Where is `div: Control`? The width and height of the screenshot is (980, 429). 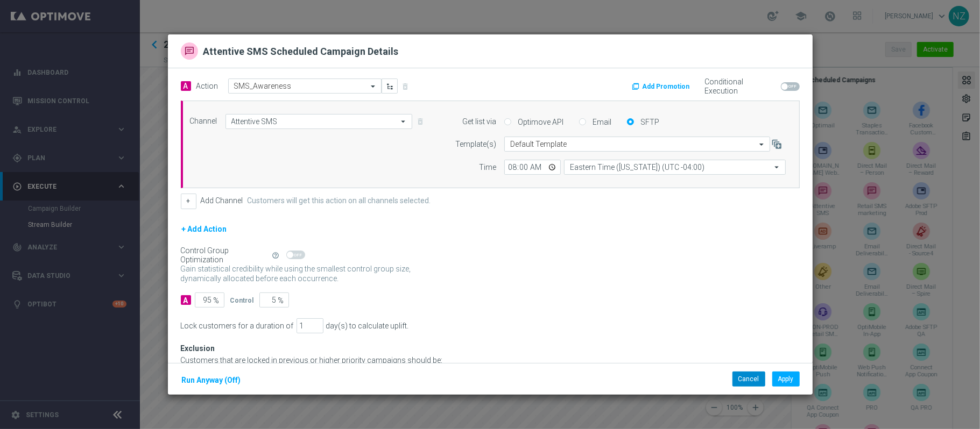
div: Control is located at coordinates (242, 300).